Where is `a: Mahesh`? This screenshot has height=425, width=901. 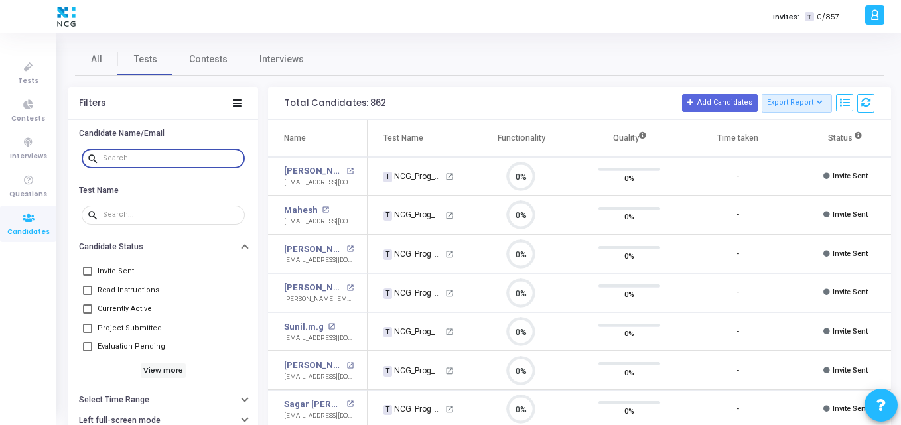
a: Mahesh is located at coordinates (301, 210).